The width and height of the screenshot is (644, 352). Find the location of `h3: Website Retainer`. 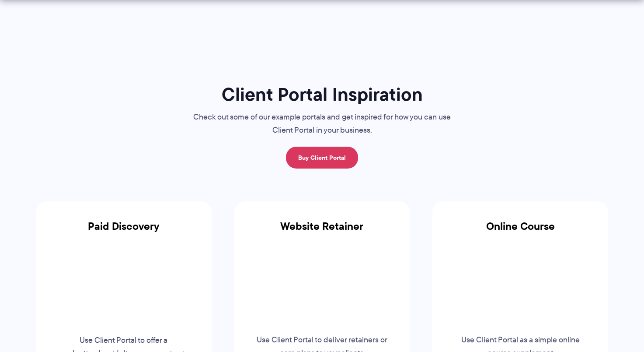

h3: Website Retainer is located at coordinates (322, 231).